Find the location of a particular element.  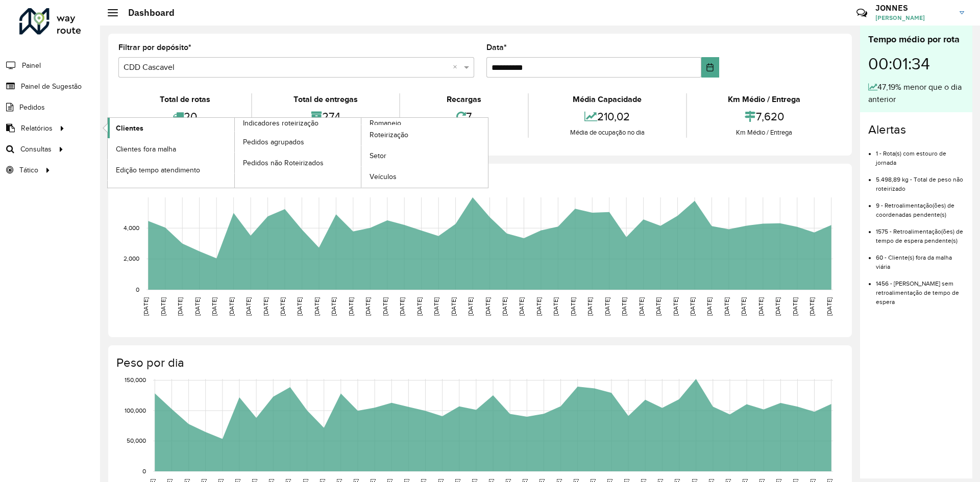

span: Clientes fora malha is located at coordinates (146, 149).